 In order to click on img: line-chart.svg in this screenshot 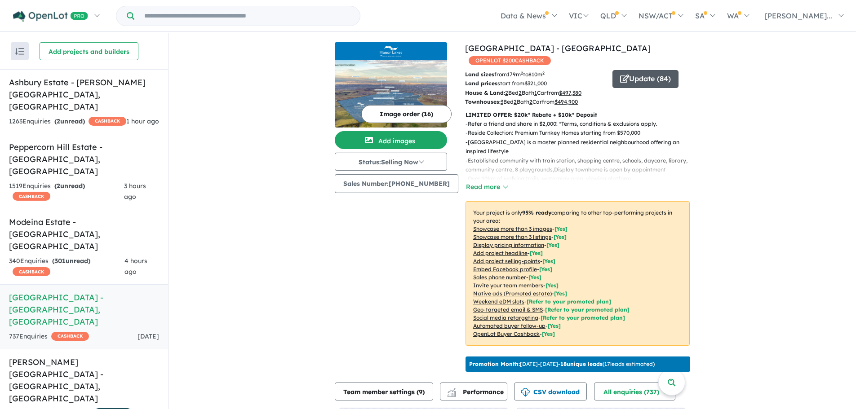, I will do `click(451, 390)`.